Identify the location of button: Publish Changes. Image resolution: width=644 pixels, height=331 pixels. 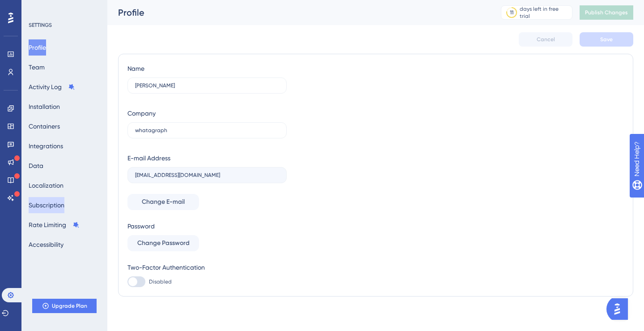
(606, 13).